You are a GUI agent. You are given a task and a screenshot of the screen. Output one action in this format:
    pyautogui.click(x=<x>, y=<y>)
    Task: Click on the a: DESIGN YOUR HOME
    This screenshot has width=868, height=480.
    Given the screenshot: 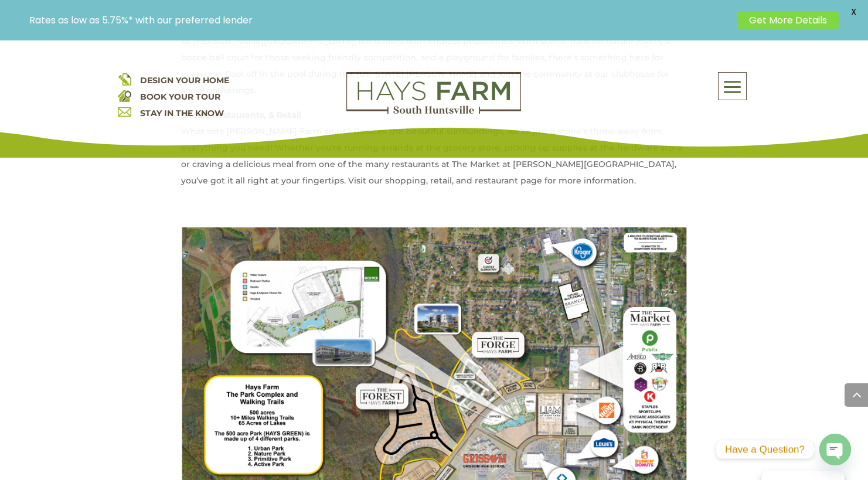 What is the action you would take?
    pyautogui.click(x=184, y=80)
    